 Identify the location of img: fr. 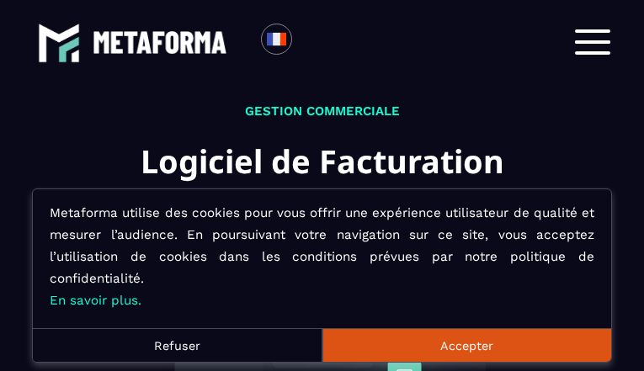
(276, 39).